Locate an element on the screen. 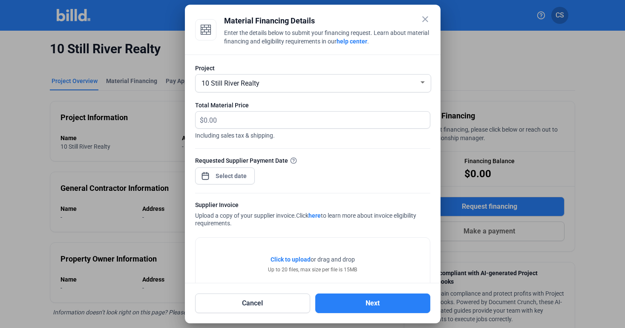 The width and height of the screenshot is (625, 328). div: Supplier Invoice is located at coordinates (313, 206).